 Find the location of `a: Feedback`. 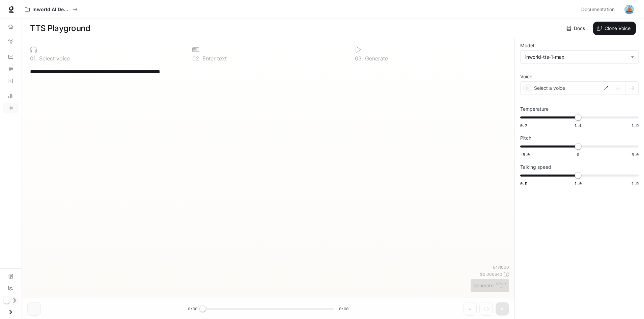

a: Feedback is located at coordinates (11, 288).